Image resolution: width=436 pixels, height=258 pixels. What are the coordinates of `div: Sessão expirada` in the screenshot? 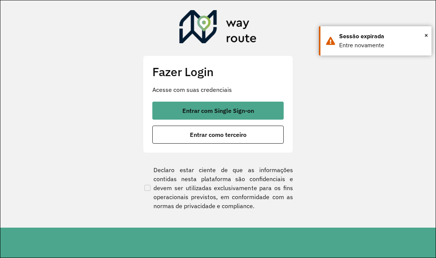 It's located at (382, 36).